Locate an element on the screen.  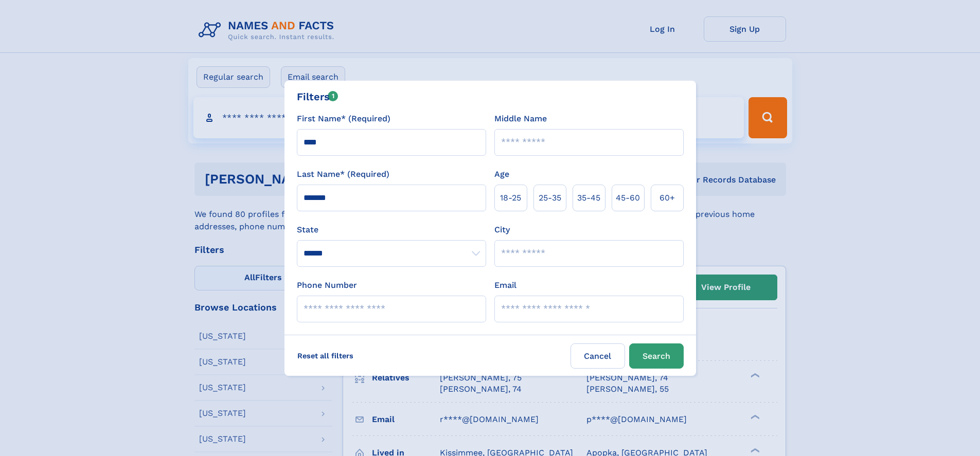
span: 45‑60 is located at coordinates (628, 198).